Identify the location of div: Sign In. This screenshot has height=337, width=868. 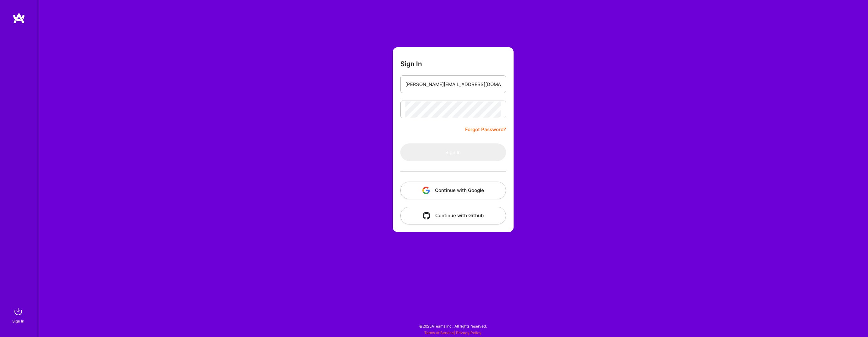
(18, 321).